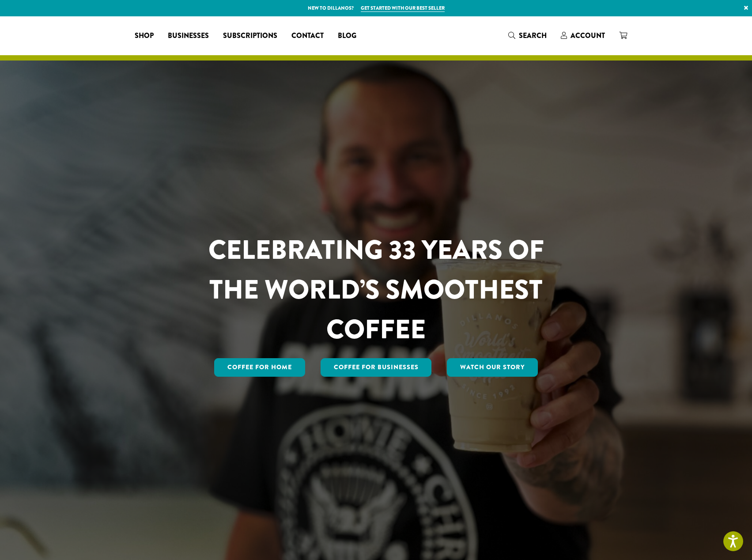  I want to click on span: Shop, so click(144, 36).